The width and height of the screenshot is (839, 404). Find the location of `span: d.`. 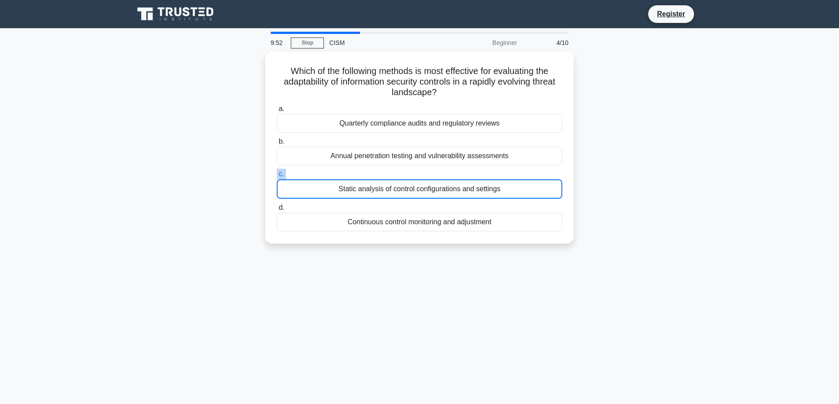

span: d. is located at coordinates (281, 207).